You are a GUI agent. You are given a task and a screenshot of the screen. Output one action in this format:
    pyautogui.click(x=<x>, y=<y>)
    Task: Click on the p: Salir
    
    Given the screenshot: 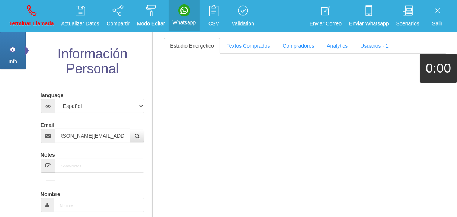 What is the action you would take?
    pyautogui.click(x=437, y=23)
    